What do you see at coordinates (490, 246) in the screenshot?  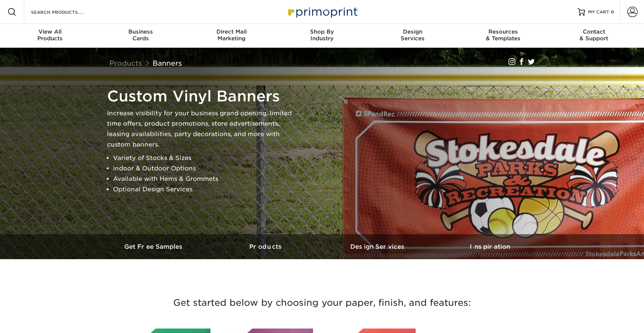 I see `h3: Inspiration` at bounding box center [490, 246].